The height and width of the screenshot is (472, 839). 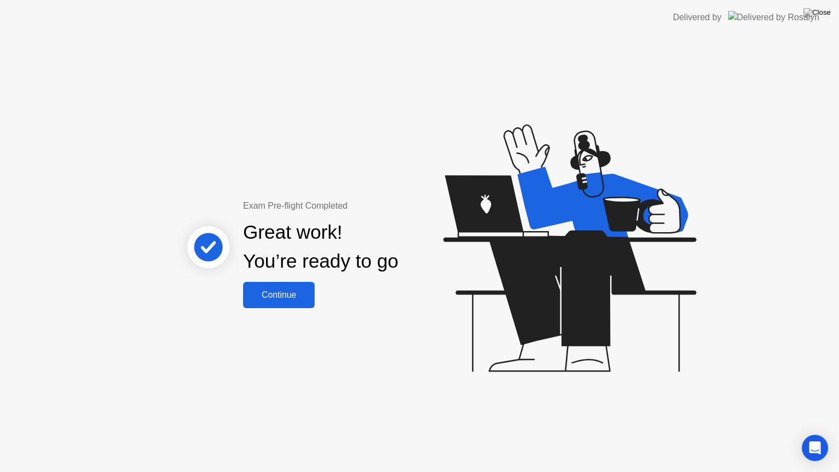 I want to click on img: Close, so click(x=817, y=13).